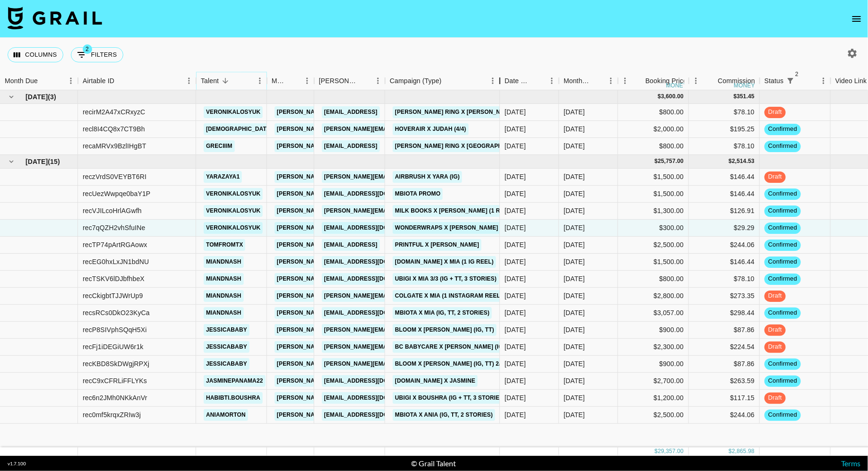 This screenshot has width=868, height=471. I want to click on a: aniamorton, so click(226, 415).